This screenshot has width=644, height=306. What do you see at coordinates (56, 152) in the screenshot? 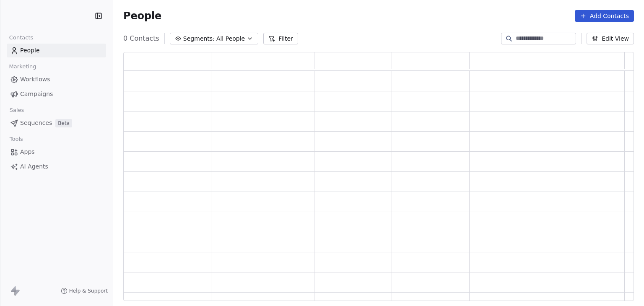
I see `a: Apps` at bounding box center [56, 152].